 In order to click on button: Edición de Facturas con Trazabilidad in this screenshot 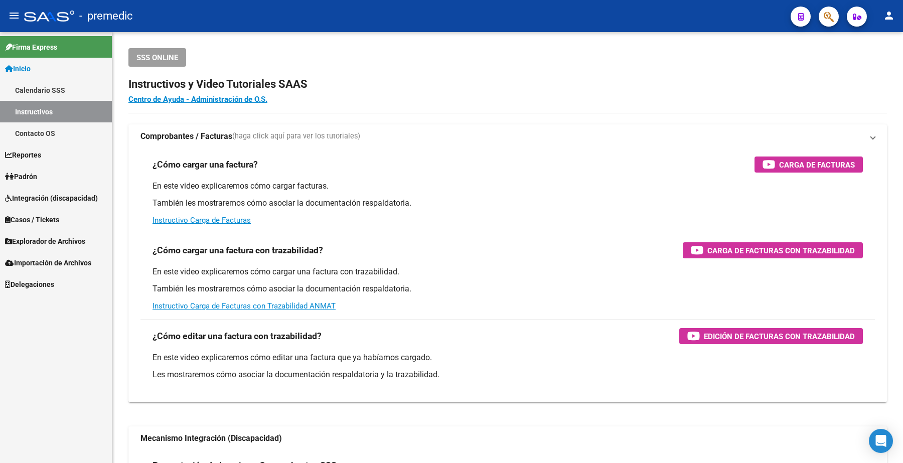, I will do `click(771, 336)`.